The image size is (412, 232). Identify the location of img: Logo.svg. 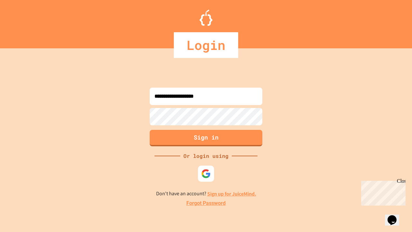
(206, 18).